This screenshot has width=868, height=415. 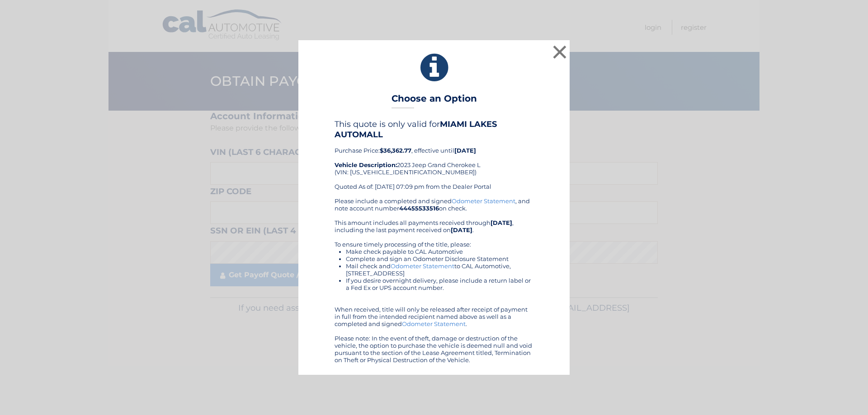 What do you see at coordinates (415, 129) in the screenshot?
I see `b: MIAMI LAKES AUTOMALL` at bounding box center [415, 129].